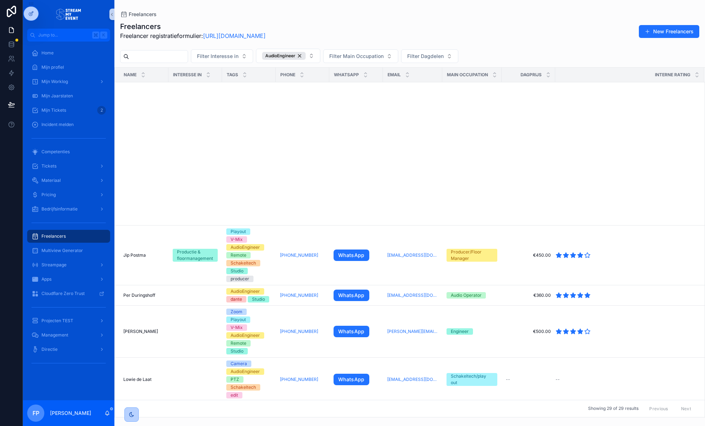  Describe the element at coordinates (529, 331) in the screenshot. I see `a: €500.00` at that location.